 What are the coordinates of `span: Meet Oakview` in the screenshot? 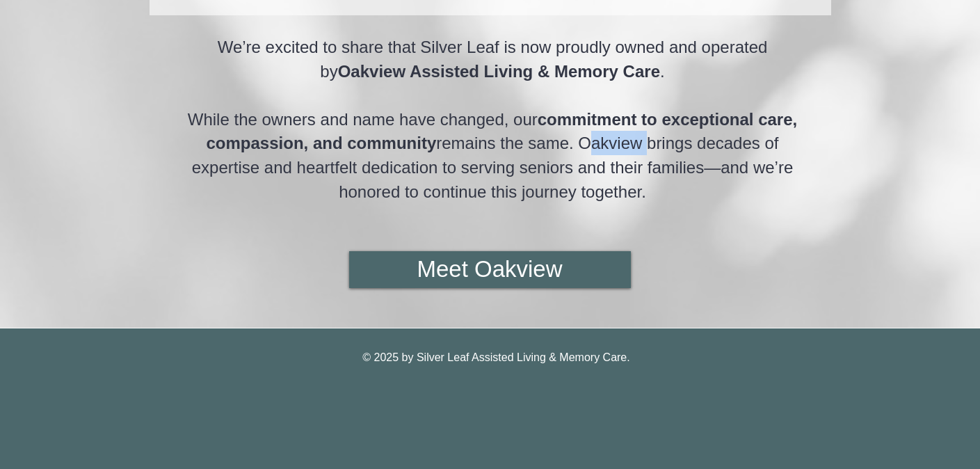 It's located at (489, 269).